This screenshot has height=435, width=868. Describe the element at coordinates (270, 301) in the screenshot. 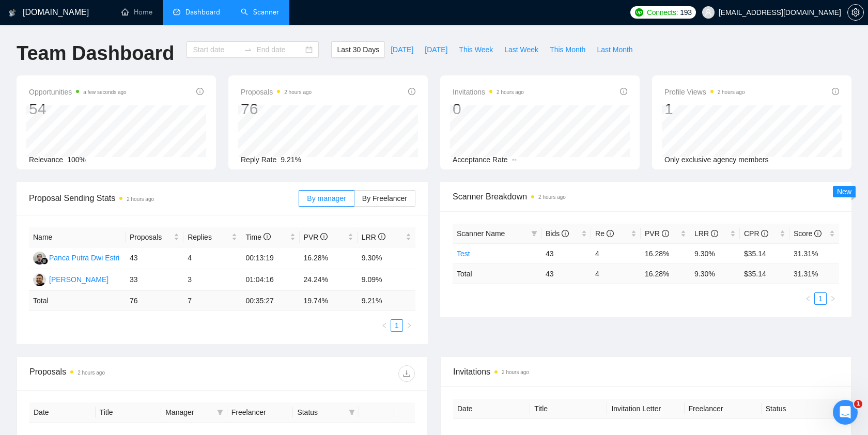

I see `td: 00:35:27` at that location.